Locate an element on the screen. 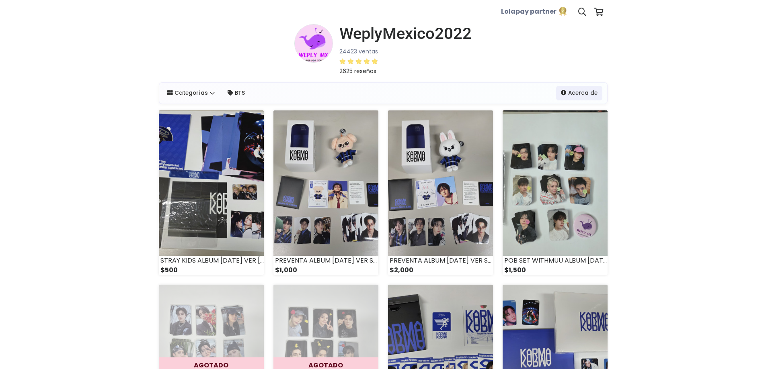 The width and height of the screenshot is (766, 369). b: Lolapay partner is located at coordinates (528, 12).